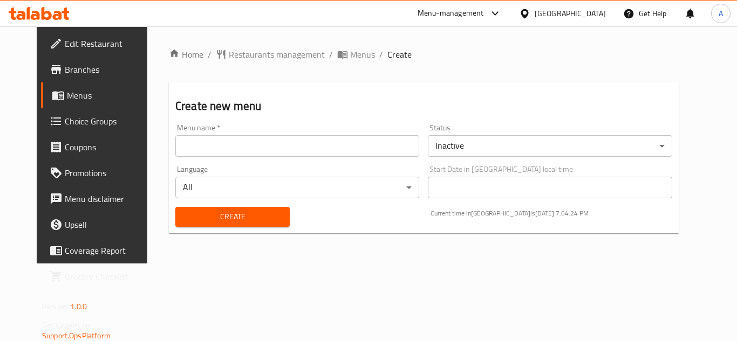 The height and width of the screenshot is (341, 737). I want to click on button: Create, so click(233, 217).